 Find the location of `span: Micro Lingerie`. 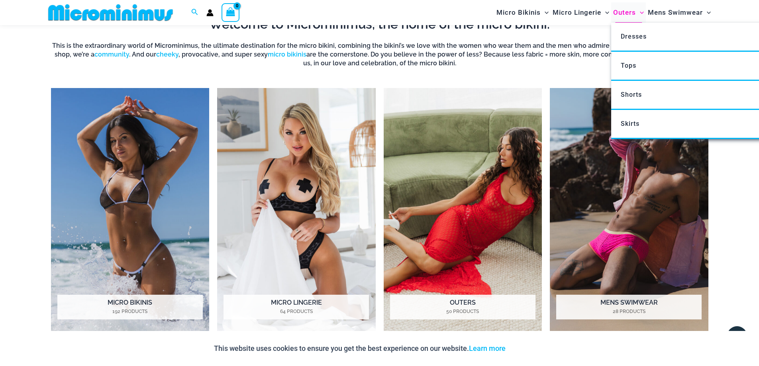

span: Micro Lingerie is located at coordinates (577, 12).